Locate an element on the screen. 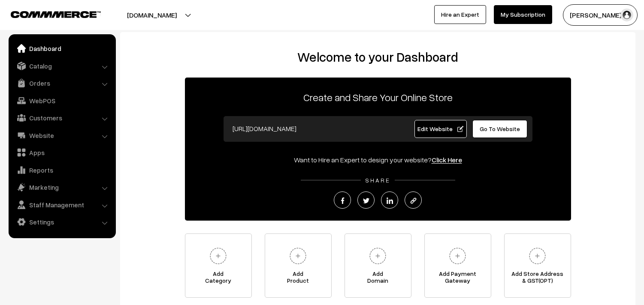  a: Orders is located at coordinates (62, 83).